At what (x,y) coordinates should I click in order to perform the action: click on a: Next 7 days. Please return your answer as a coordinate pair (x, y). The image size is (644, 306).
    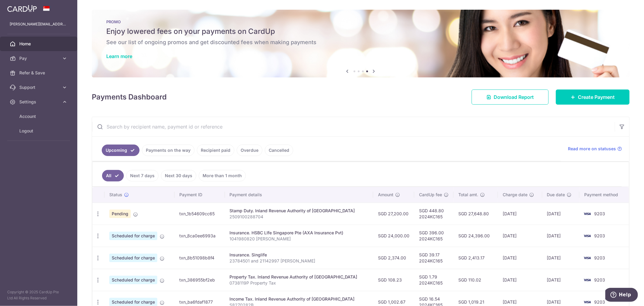
    Looking at the image, I should click on (142, 175).